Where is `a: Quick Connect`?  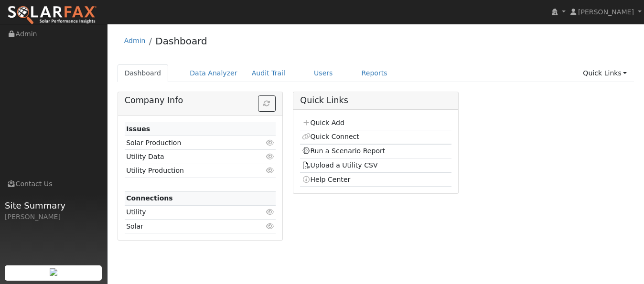
a: Quick Connect is located at coordinates (331, 137).